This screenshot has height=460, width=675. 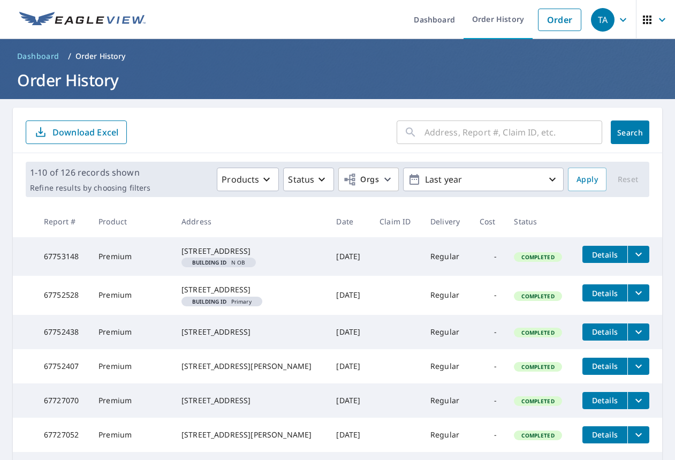 What do you see at coordinates (221, 301) in the screenshot?
I see `span: Primary` at bounding box center [221, 301].